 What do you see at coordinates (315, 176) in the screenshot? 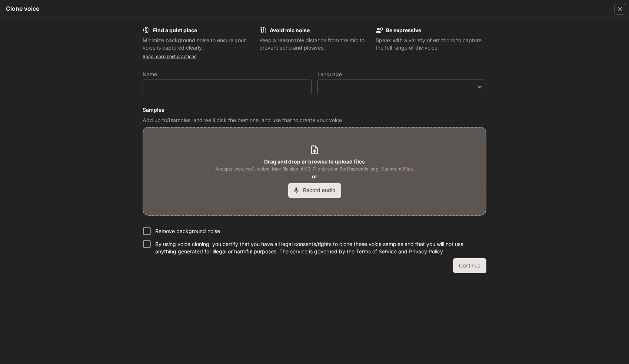
I see `b: or` at bounding box center [315, 176].